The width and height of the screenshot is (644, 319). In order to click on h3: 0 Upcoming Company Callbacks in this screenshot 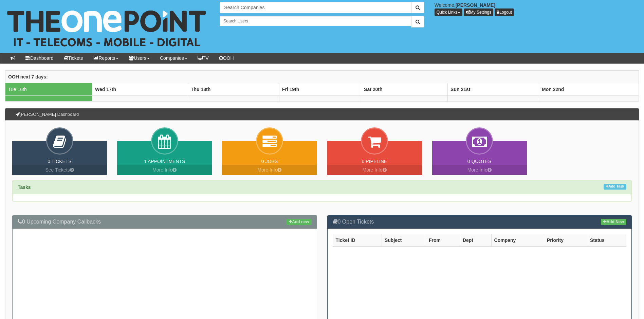, I will do `click(165, 222)`.